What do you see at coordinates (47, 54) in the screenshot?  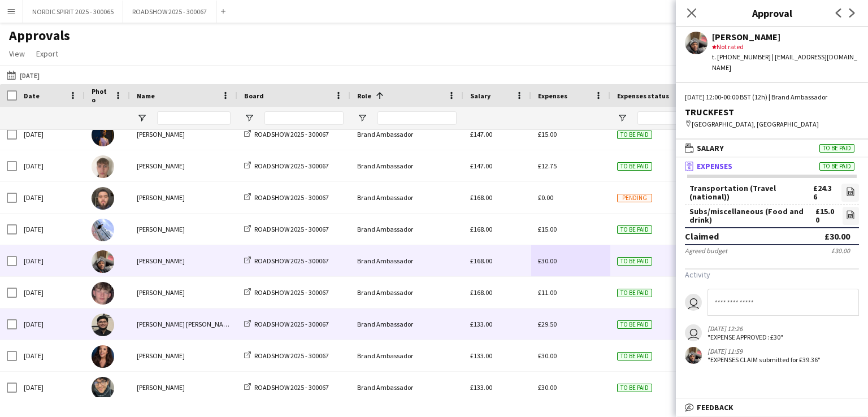 I see `a: Export` at bounding box center [47, 54].